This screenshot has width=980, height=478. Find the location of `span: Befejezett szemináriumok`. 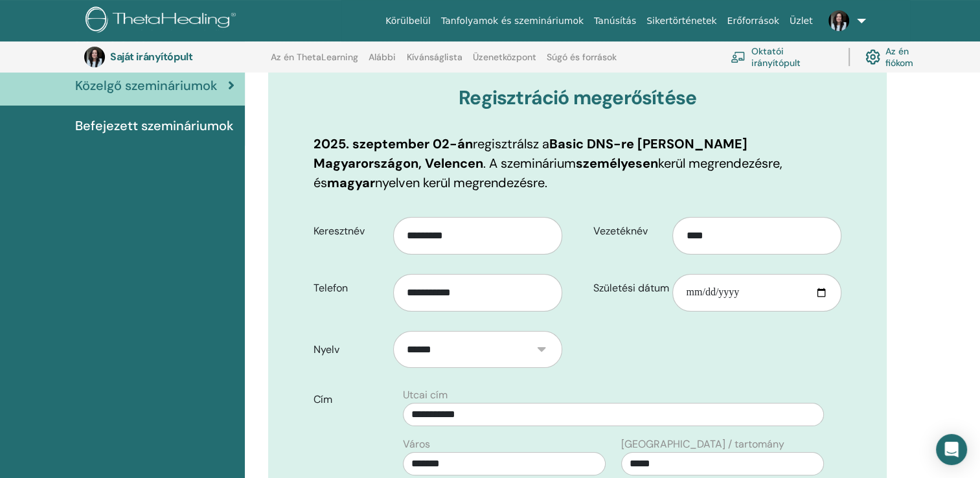

span: Befejezett szemináriumok is located at coordinates (154, 126).